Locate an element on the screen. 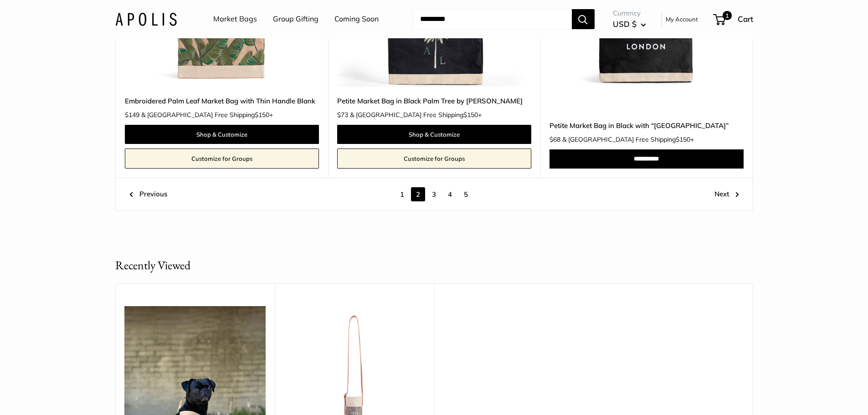  button: USD $ is located at coordinates (629, 24).